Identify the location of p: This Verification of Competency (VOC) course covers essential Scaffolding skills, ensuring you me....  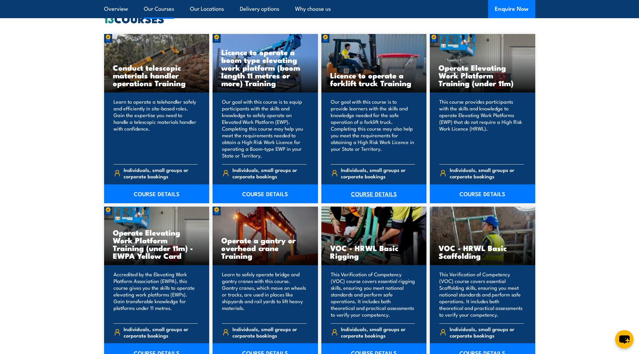
(481, 295).